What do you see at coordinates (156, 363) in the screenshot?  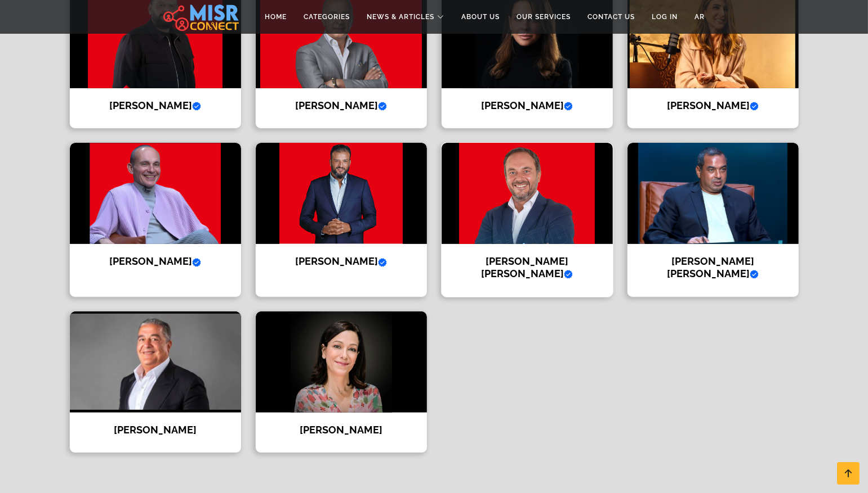 I see `img: Yassin Mansour` at bounding box center [156, 363].